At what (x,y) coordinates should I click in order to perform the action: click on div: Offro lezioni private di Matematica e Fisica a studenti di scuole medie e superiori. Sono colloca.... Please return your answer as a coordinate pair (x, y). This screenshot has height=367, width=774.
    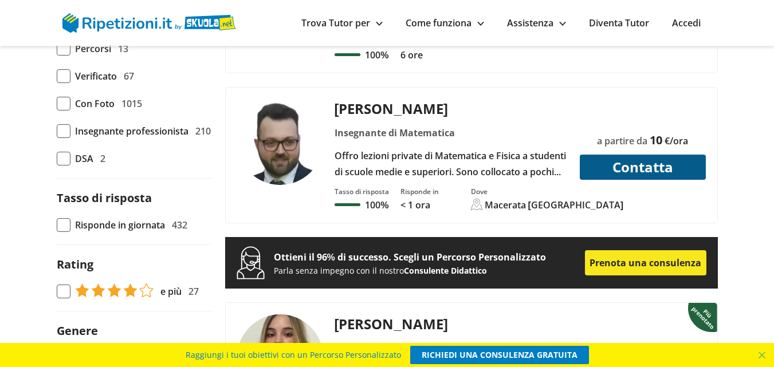
    Looking at the image, I should click on (451, 164).